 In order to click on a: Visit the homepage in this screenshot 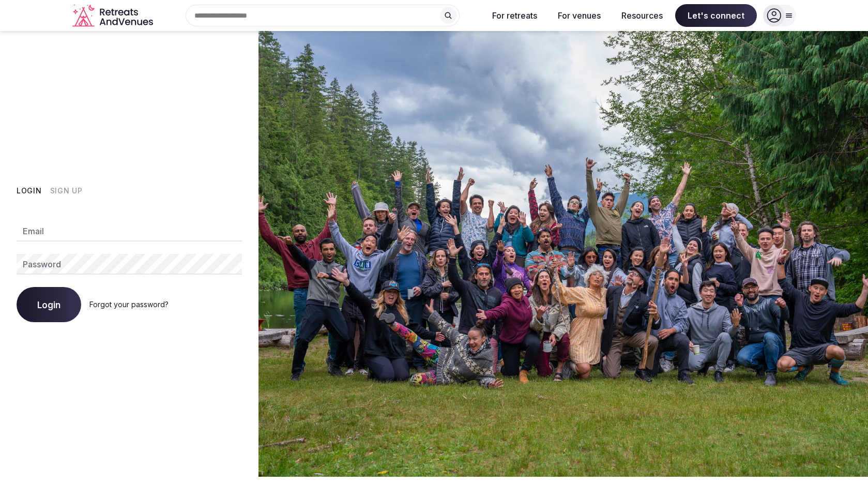, I will do `click(114, 16)`.